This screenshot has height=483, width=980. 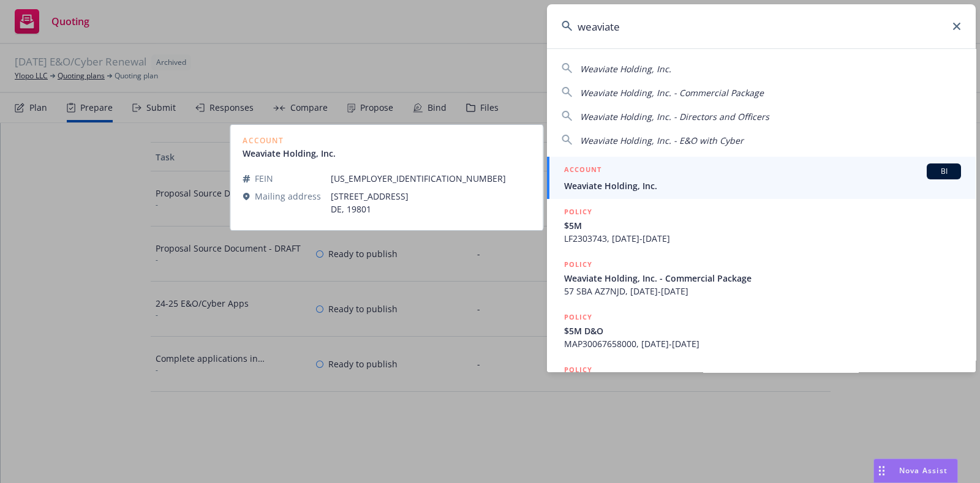 I want to click on button: Nova Assist, so click(x=916, y=471).